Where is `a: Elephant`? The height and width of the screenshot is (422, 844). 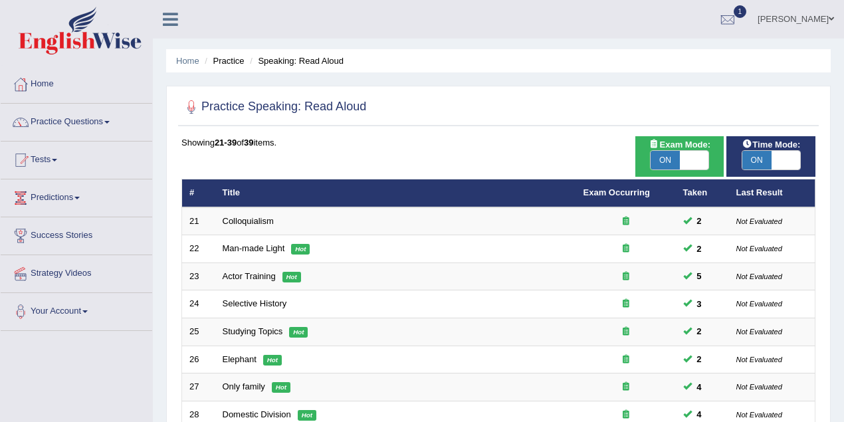
a: Elephant is located at coordinates (239, 359).